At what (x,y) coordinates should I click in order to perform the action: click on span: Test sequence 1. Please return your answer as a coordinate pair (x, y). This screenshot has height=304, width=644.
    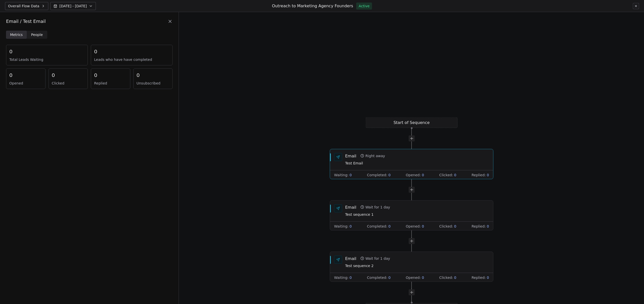
    Looking at the image, I should click on (368, 215).